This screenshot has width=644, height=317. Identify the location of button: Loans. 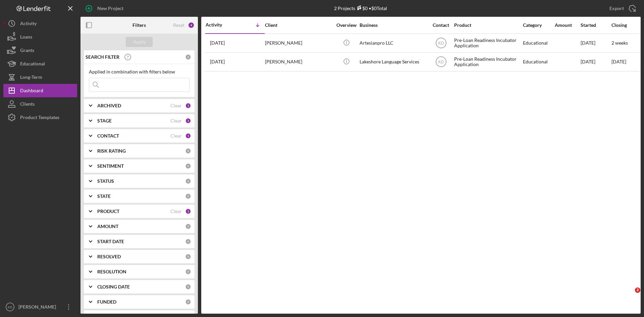
(40, 37).